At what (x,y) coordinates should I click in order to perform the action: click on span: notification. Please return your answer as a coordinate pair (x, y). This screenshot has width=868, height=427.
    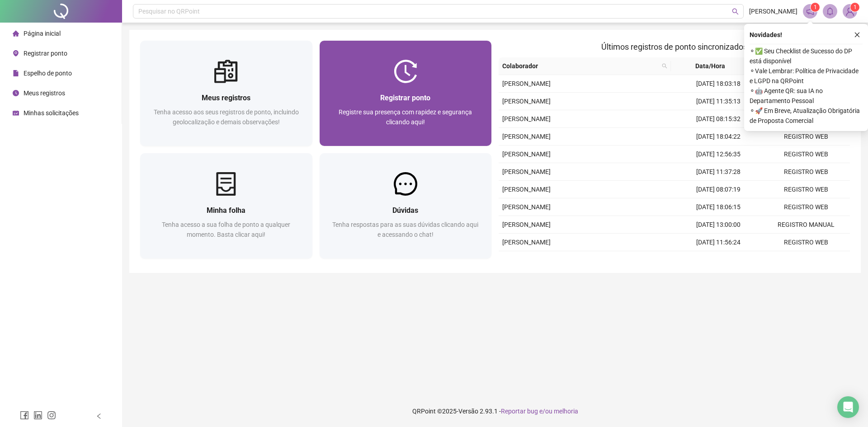
    Looking at the image, I should click on (810, 11).